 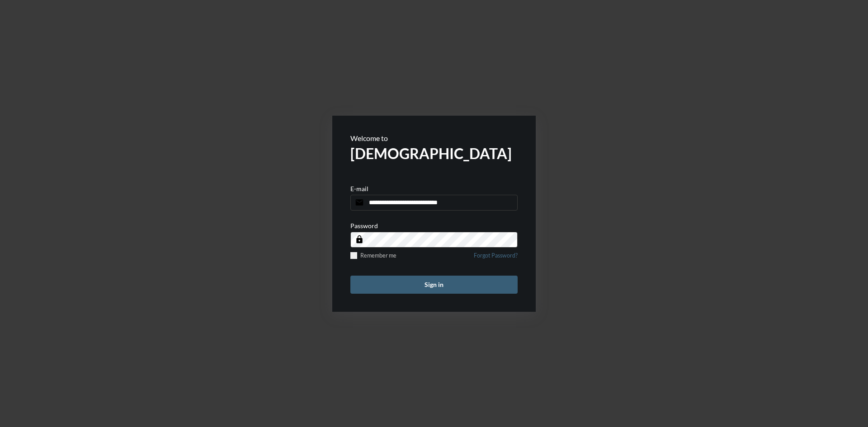 I want to click on p: Welcome to, so click(x=434, y=138).